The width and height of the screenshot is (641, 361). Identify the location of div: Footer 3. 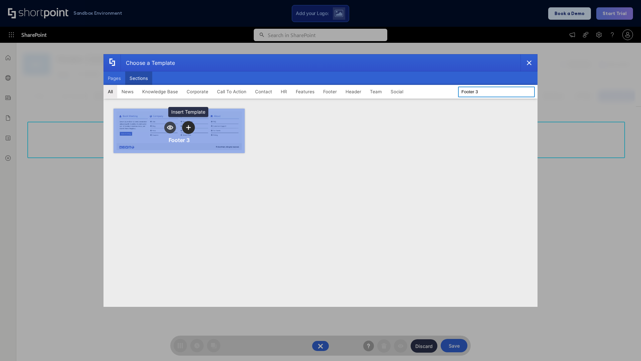
(179, 140).